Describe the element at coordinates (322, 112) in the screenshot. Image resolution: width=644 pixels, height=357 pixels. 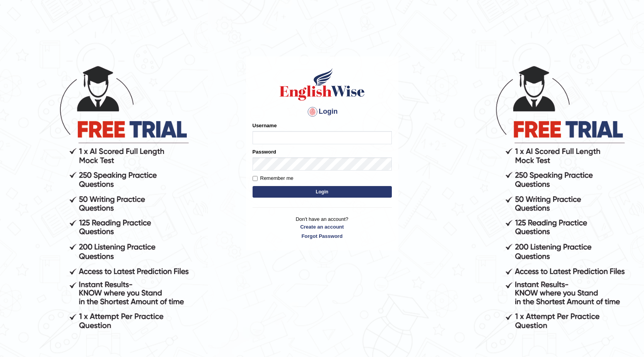
I see `h4: Login` at that location.